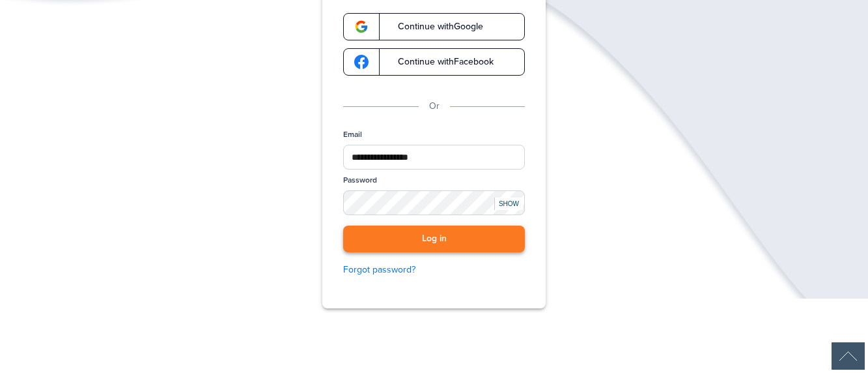 This screenshot has height=373, width=868. What do you see at coordinates (434, 157) in the screenshot?
I see `input: Email` at bounding box center [434, 157].